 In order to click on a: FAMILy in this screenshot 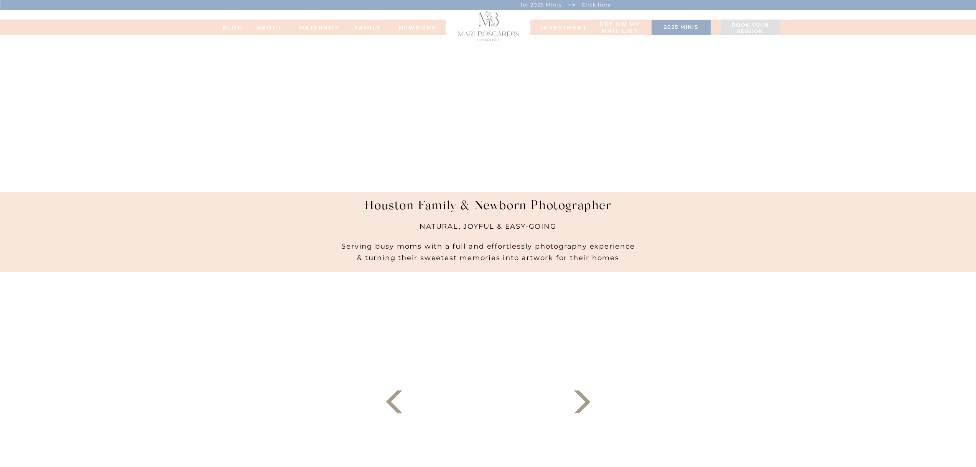, I will do `click(368, 27)`.